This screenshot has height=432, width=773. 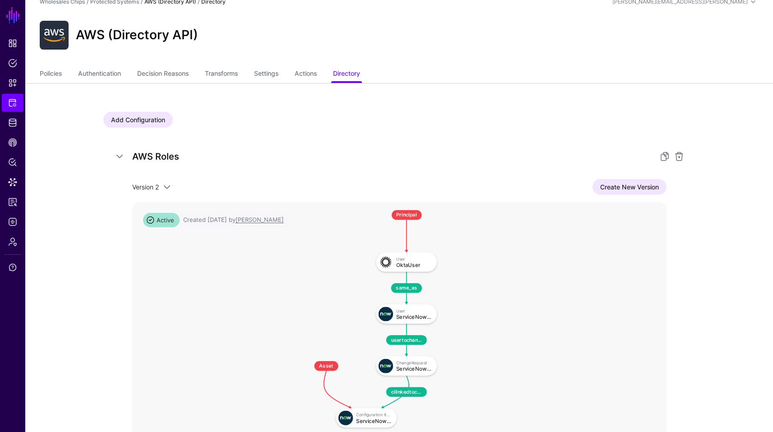 I want to click on a: Reports, so click(x=13, y=202).